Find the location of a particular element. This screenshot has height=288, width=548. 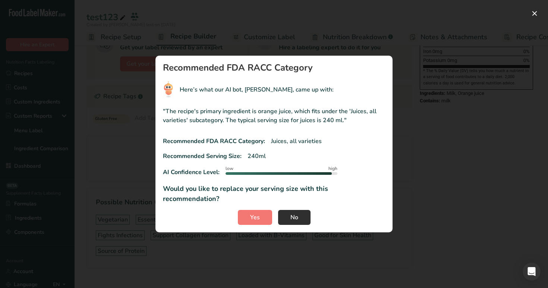

p: 240ml is located at coordinates (257, 156).